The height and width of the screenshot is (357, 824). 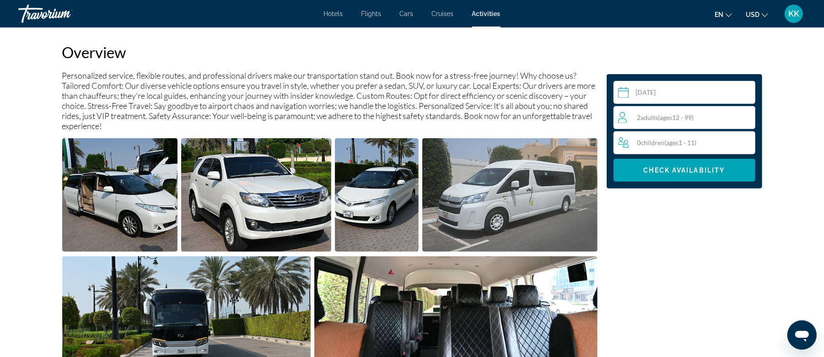 I want to click on button: Change language, so click(x=724, y=14).